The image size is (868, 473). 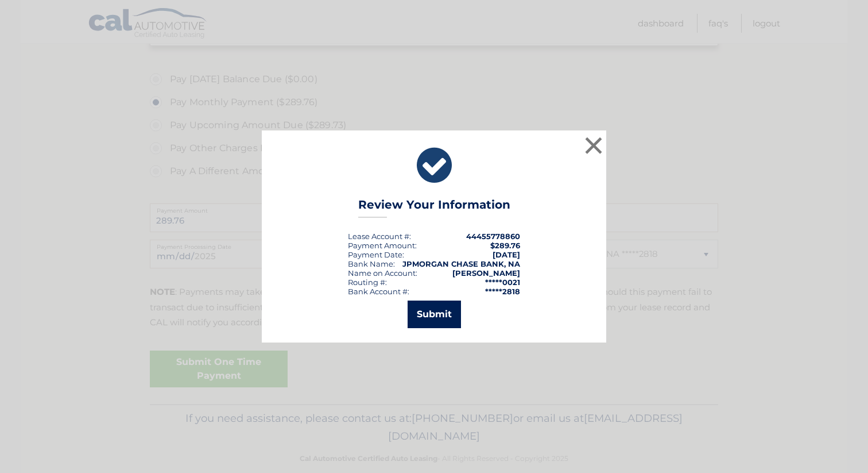 What do you see at coordinates (383, 273) in the screenshot?
I see `div: Name on Account:` at bounding box center [383, 273].